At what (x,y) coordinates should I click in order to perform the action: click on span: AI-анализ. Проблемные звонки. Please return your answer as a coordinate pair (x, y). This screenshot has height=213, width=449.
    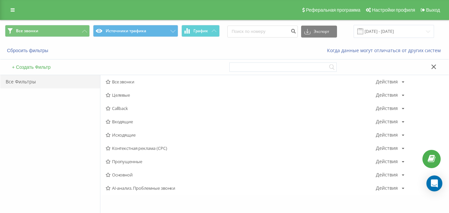
    Looking at the image, I should click on (241, 188).